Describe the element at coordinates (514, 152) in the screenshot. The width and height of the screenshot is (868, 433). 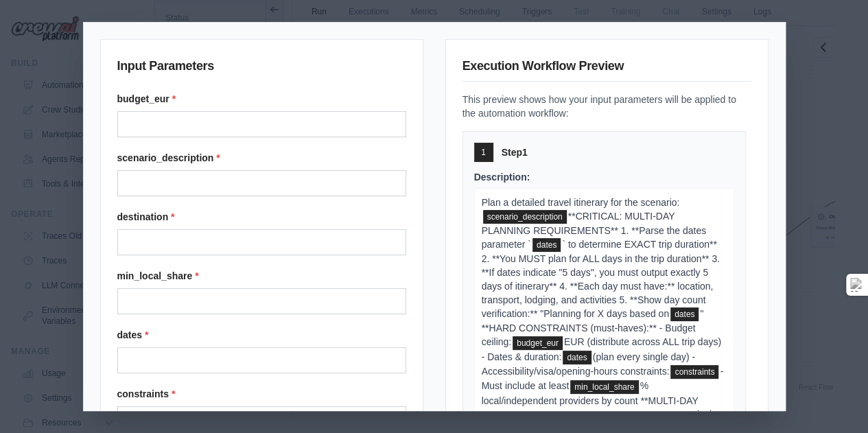
I see `span: Step 1` at that location.